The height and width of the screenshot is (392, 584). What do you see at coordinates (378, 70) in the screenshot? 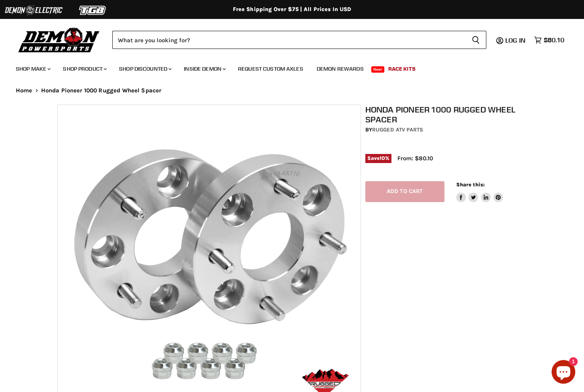
I see `span: New!` at bounding box center [378, 70].